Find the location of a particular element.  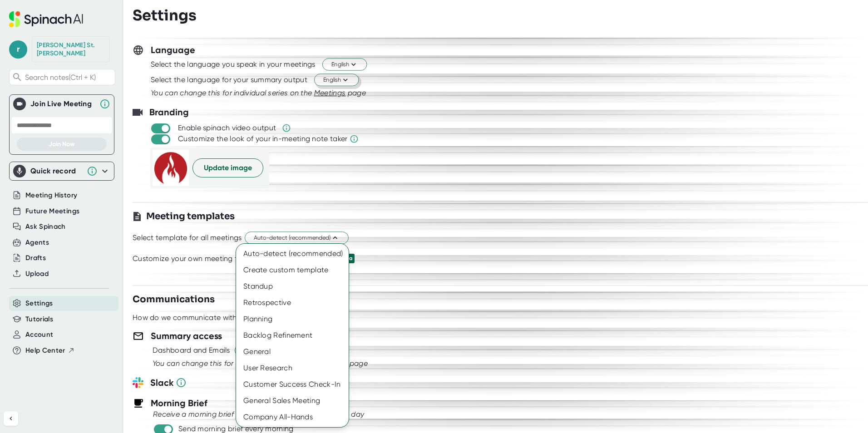

div: User Research is located at coordinates (292, 368).